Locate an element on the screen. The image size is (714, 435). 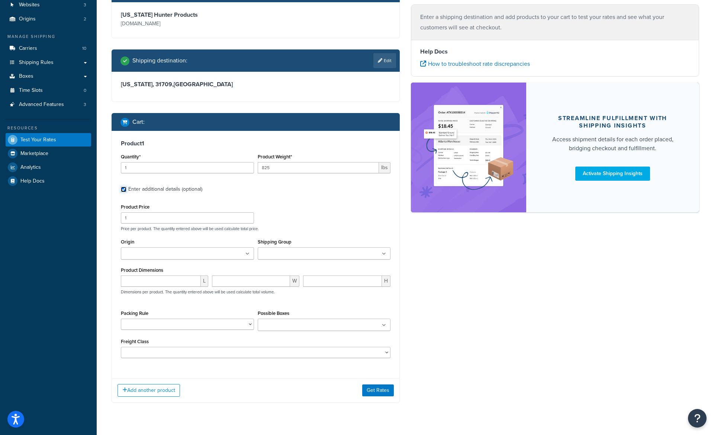
a: Time Slots0 is located at coordinates (48, 90).